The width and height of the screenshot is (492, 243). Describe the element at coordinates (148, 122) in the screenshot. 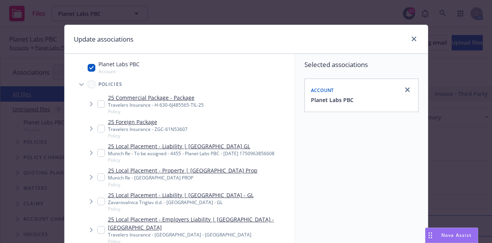

I see `a: 25 Foreign Package` at that location.